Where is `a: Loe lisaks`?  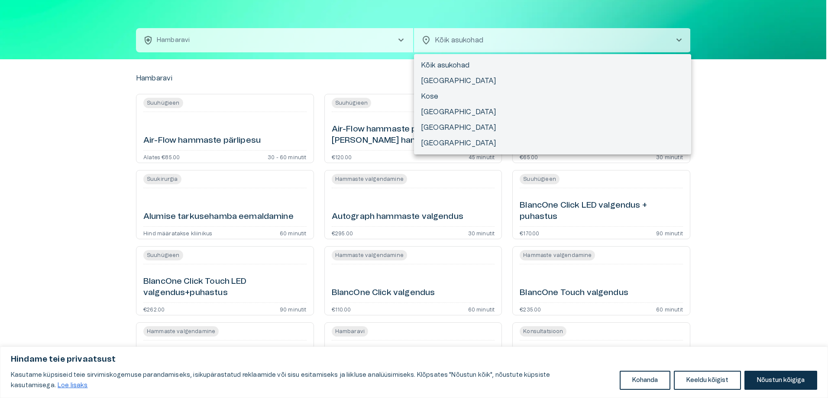
a: Loe lisaks is located at coordinates (73, 386).